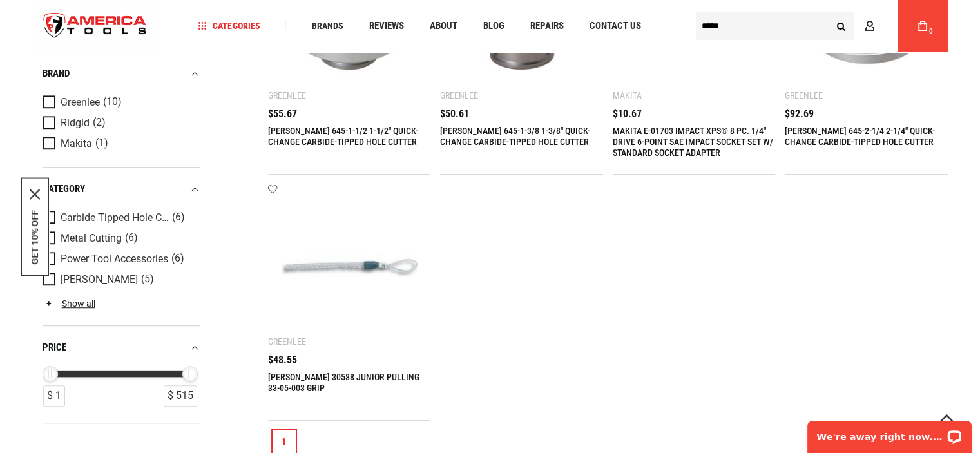 The width and height of the screenshot is (980, 453). I want to click on span: 0, so click(931, 31).